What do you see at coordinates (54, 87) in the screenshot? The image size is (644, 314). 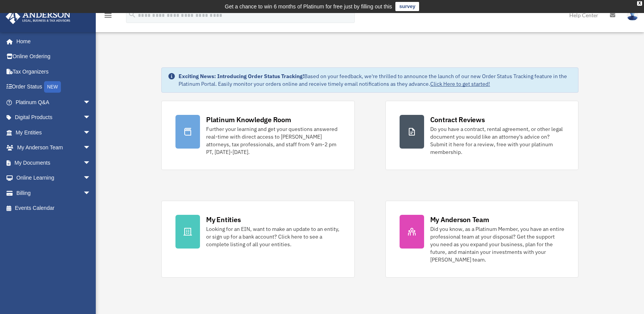 I see `a: Order StatusNEW` at bounding box center [54, 87].